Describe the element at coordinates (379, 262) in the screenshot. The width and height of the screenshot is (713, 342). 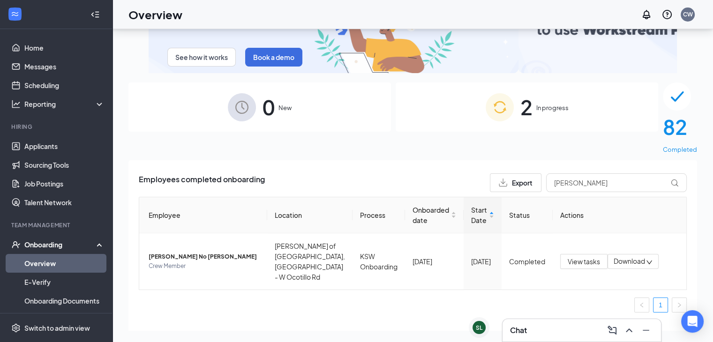
I see `td: KSW Onboarding` at that location.